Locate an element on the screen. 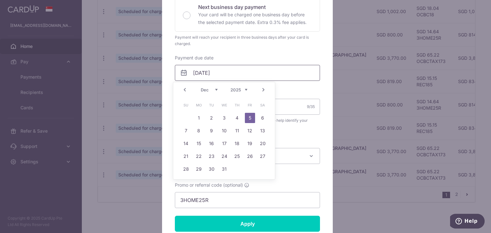 This screenshot has width=491, height=233. p: Next business day payment is located at coordinates (255, 7).